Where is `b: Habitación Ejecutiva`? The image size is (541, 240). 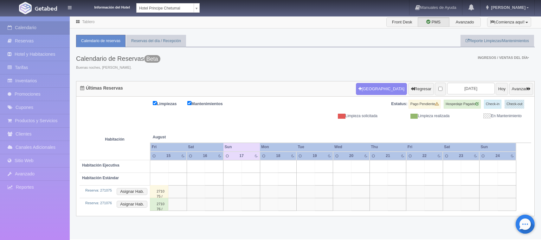 b: Habitación Ejecutiva is located at coordinates (100, 165).